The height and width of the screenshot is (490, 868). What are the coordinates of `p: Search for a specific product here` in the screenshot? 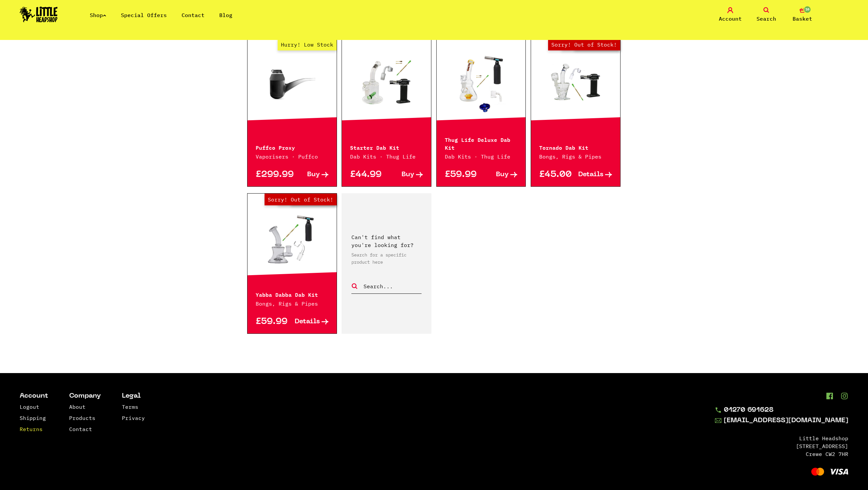 It's located at (386, 259).